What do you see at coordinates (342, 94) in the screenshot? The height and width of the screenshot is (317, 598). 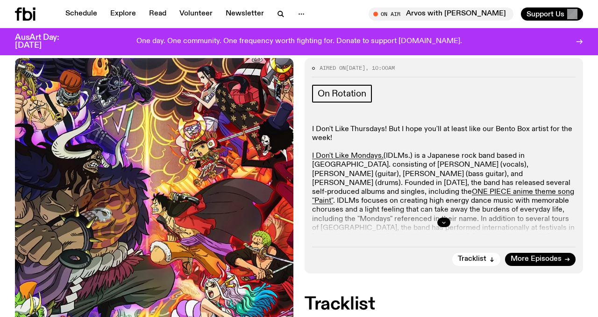 I see `span: On Rotation` at bounding box center [342, 94].